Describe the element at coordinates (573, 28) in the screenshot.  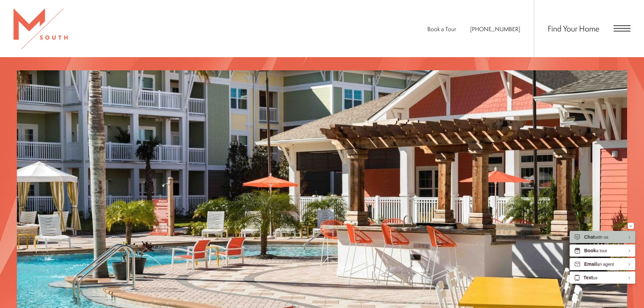
I see `a: Find Your Home` at that location.